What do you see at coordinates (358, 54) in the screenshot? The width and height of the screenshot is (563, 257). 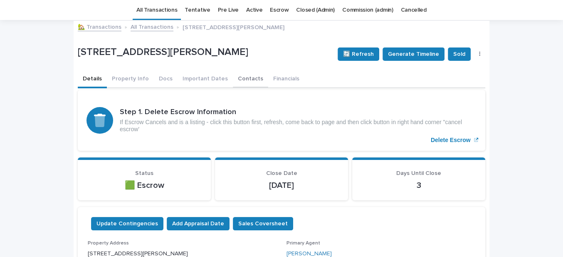 I see `button: 🔄 Refresh` at bounding box center [358, 54].